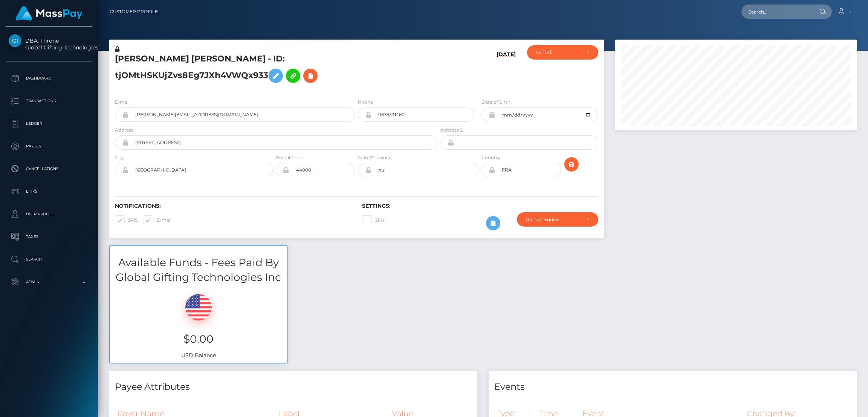  What do you see at coordinates (375, 158) in the screenshot?
I see `label: State/Province` at bounding box center [375, 158].